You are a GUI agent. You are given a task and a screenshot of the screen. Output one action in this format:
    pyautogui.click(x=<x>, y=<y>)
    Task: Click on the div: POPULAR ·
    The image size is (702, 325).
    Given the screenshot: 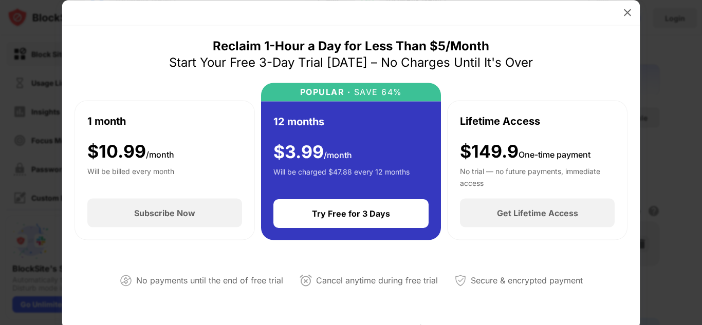 What is the action you would take?
    pyautogui.click(x=325, y=92)
    